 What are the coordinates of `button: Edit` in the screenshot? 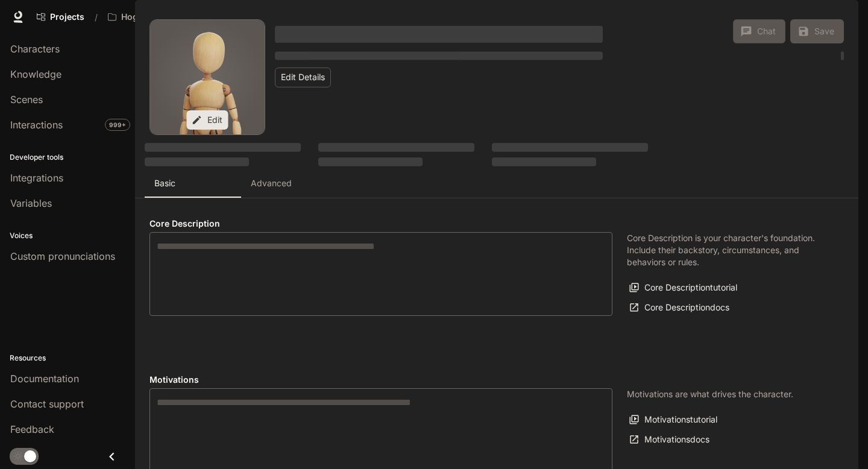 It's located at (207, 120).